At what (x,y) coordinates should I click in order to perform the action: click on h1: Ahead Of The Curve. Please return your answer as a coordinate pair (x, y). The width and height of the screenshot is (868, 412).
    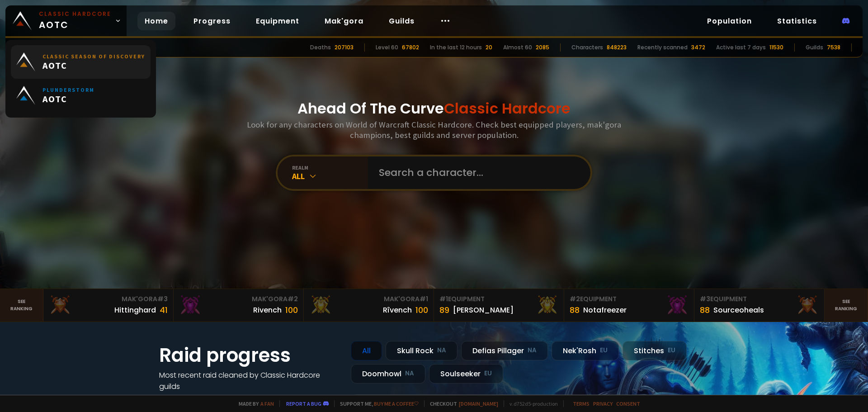
    Looking at the image, I should click on (434, 109).